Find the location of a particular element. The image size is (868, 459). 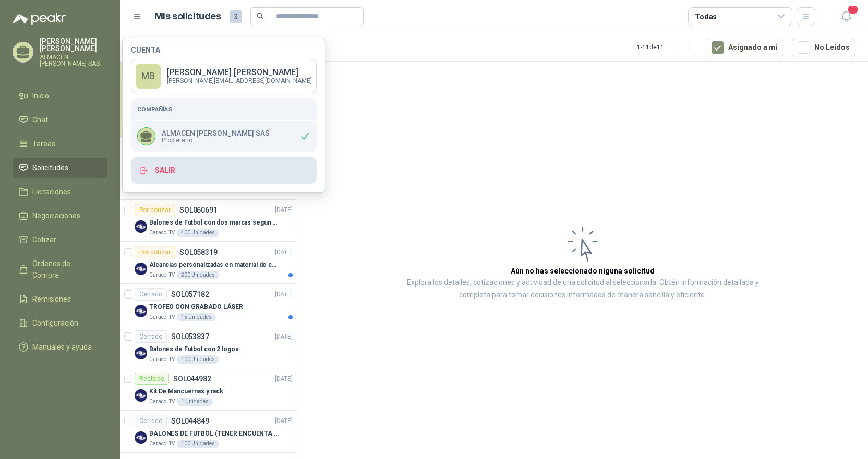

span: Cotizar is located at coordinates (45, 240).